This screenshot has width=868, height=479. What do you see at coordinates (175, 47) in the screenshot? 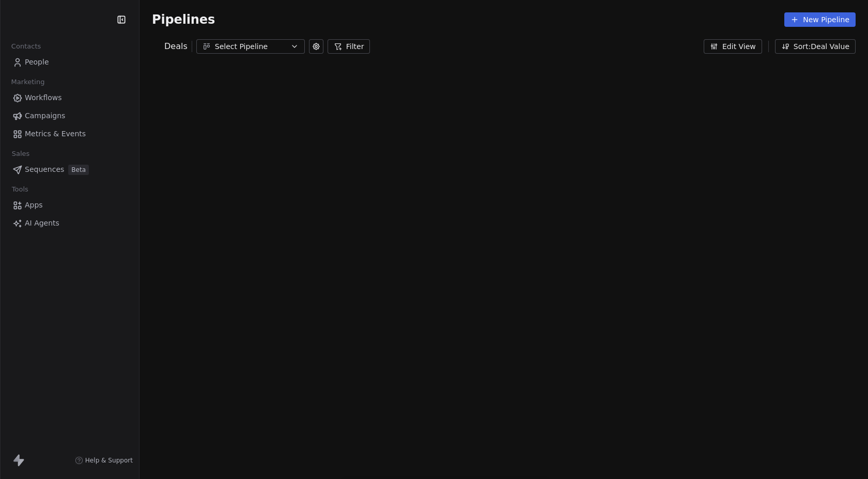
I see `span: Deals` at bounding box center [175, 47].